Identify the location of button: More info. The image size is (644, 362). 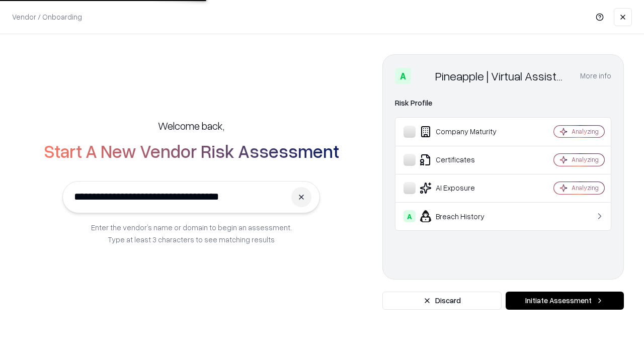
(596, 76).